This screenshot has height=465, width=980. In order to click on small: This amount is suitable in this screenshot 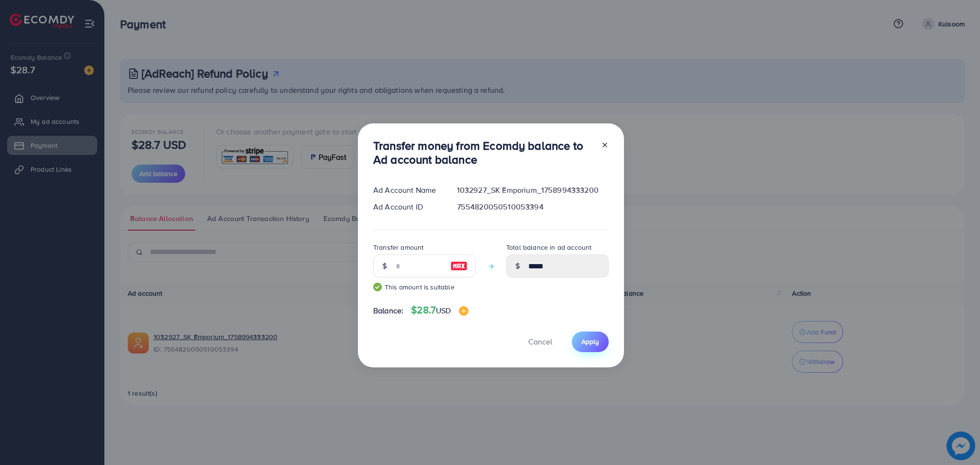, I will do `click(424, 287)`.